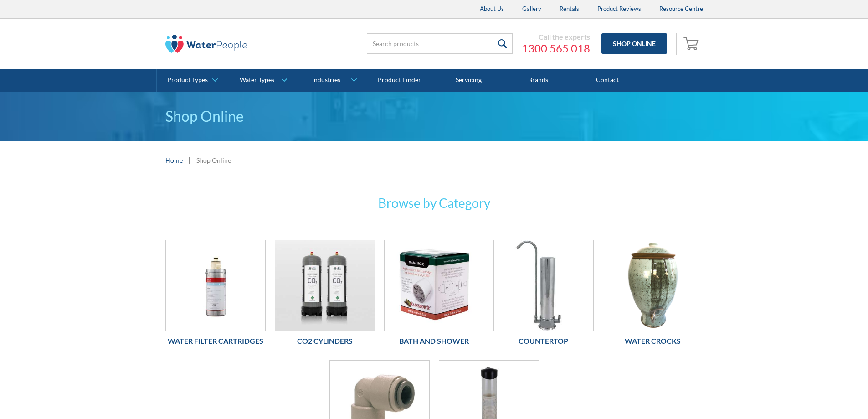 The width and height of the screenshot is (868, 419). What do you see at coordinates (260, 80) in the screenshot?
I see `a: Water Types` at bounding box center [260, 80].